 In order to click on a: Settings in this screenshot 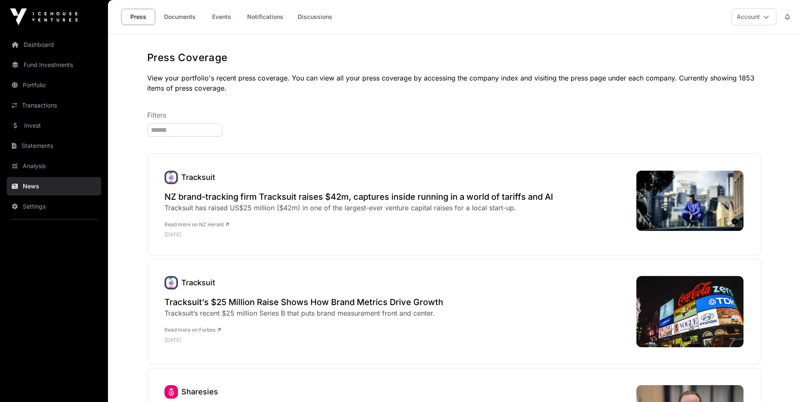, I will do `click(54, 207)`.